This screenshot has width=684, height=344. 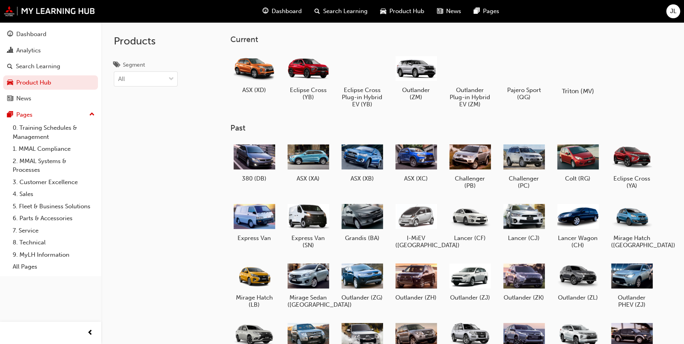 I want to click on a: search-iconSearch Learning, so click(x=341, y=11).